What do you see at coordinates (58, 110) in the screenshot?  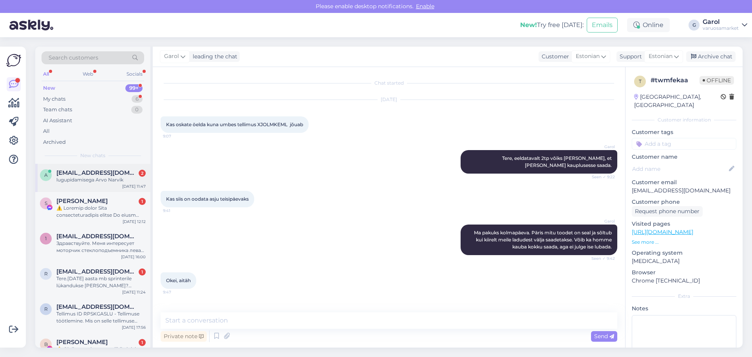 I see `div: Team chats` at bounding box center [58, 110].